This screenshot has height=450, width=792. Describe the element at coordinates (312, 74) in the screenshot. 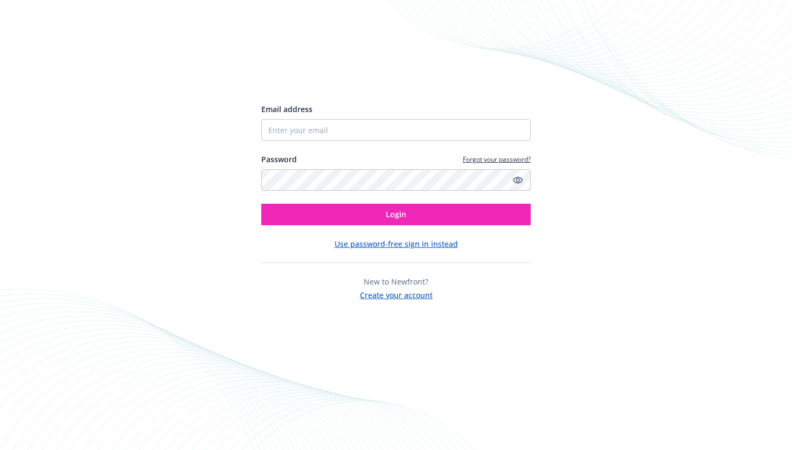

I see `img: Newfront logo` at that location.